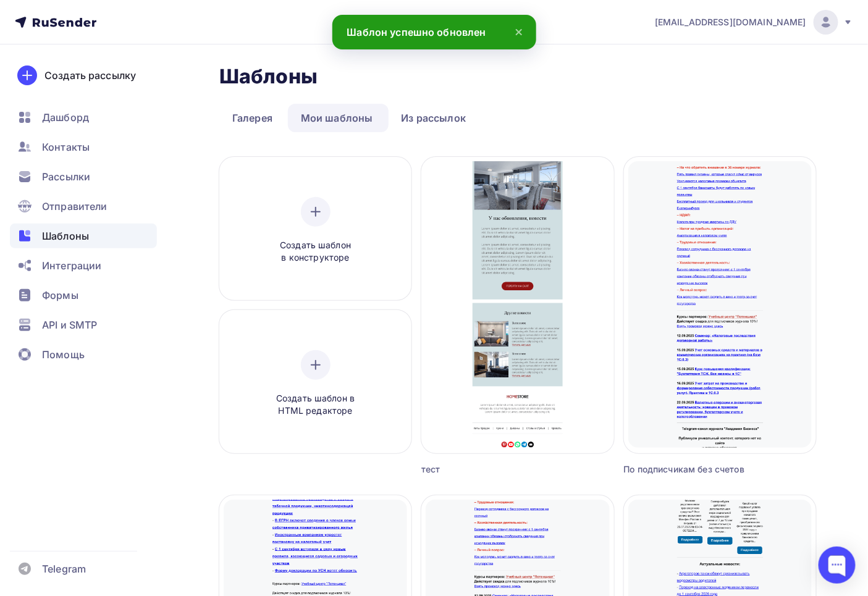 Image resolution: width=868 pixels, height=596 pixels. Describe the element at coordinates (315, 404) in the screenshot. I see `span: Создать шаблон в HTML редакторе` at that location.